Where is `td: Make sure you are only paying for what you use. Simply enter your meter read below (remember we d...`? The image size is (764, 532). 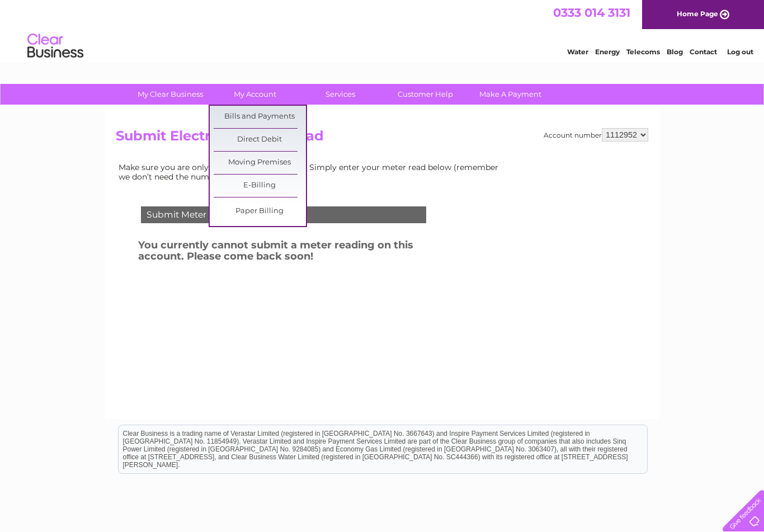
td: Make sure you are only paying for what you use. Simply enter your meter read below (remember we d... is located at coordinates (312, 172).